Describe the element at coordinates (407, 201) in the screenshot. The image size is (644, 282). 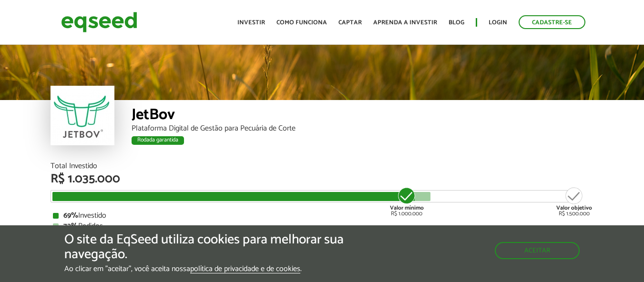
I see `div: R$ 1.000.000` at that location.